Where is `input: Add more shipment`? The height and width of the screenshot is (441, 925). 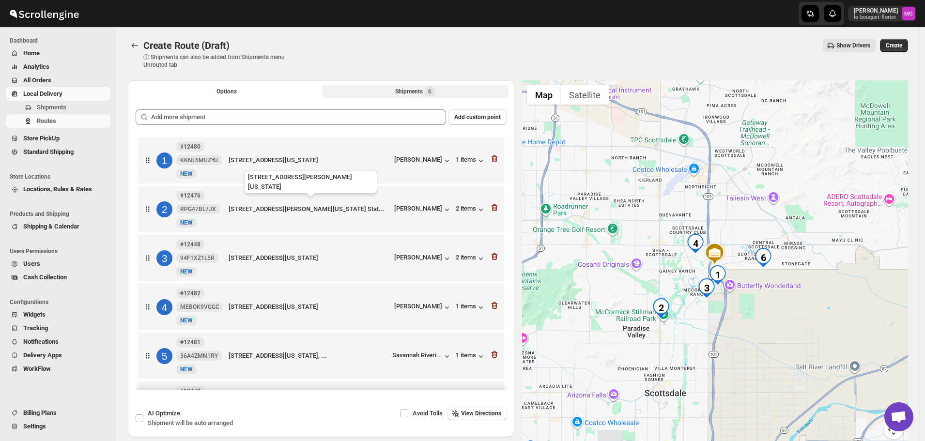
input: Add more shipment is located at coordinates (298, 117).